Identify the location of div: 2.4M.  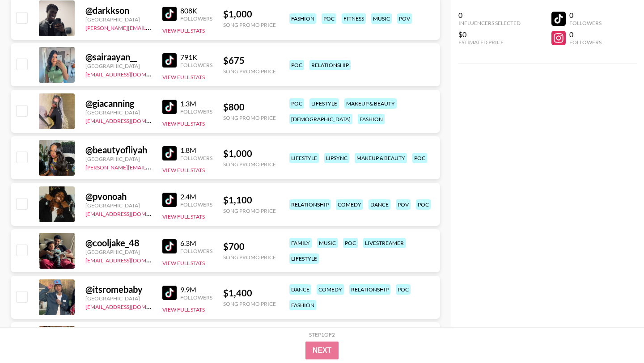
(196, 197).